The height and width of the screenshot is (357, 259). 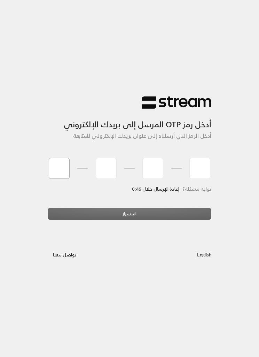 I want to click on img: Stream Logo, so click(x=177, y=103).